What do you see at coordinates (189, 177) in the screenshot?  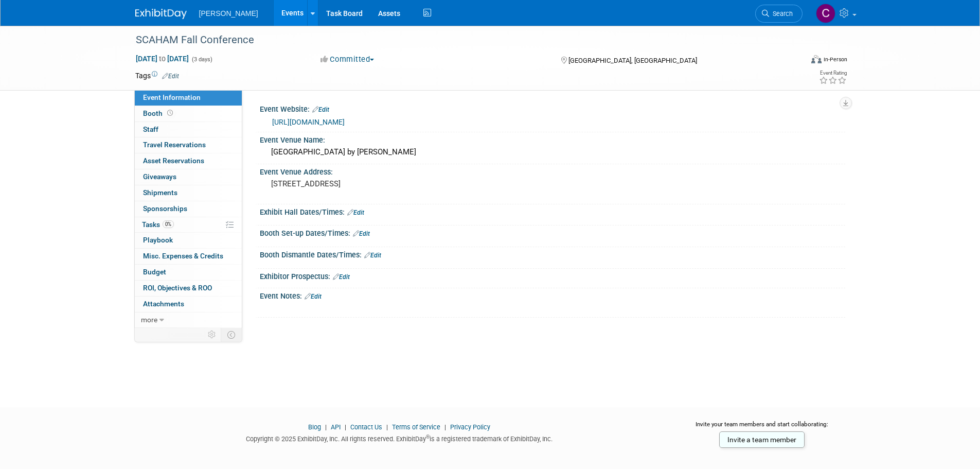 I see `a: Giveaways` at bounding box center [189, 177].